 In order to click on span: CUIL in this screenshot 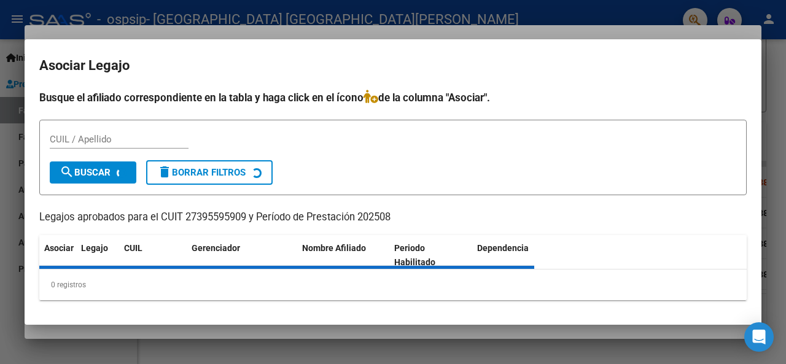, I will do `click(133, 248)`.